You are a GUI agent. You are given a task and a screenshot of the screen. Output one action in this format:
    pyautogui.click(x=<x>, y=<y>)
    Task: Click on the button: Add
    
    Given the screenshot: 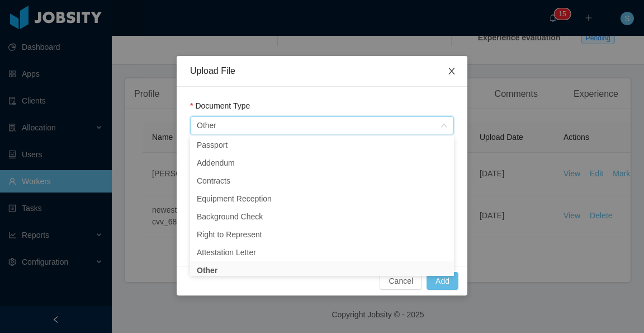 What is the action you would take?
    pyautogui.click(x=443, y=281)
    